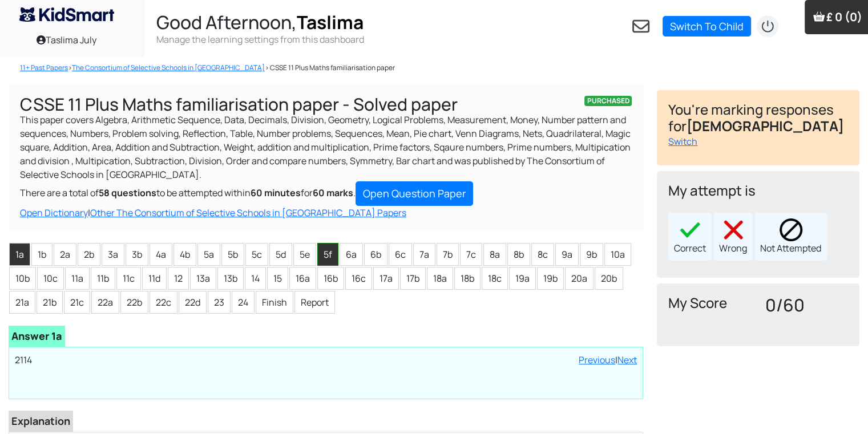 The image size is (868, 434). Describe the element at coordinates (328, 254) in the screenshot. I see `li: 5f` at that location.